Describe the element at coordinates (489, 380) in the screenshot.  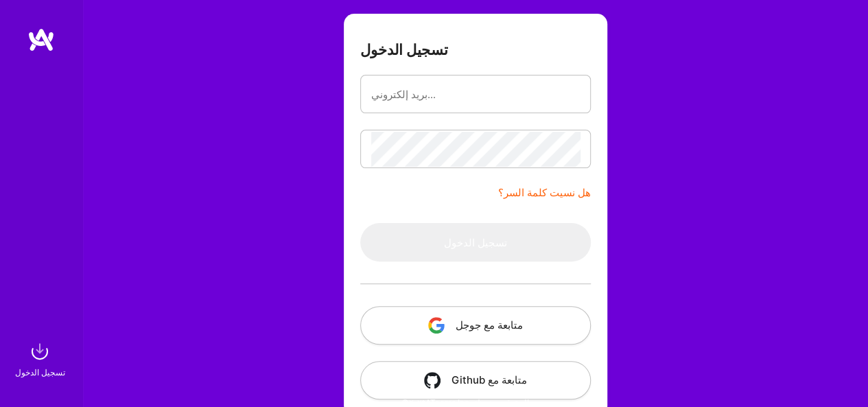
I see `font: متابعة مع Github` at that location.